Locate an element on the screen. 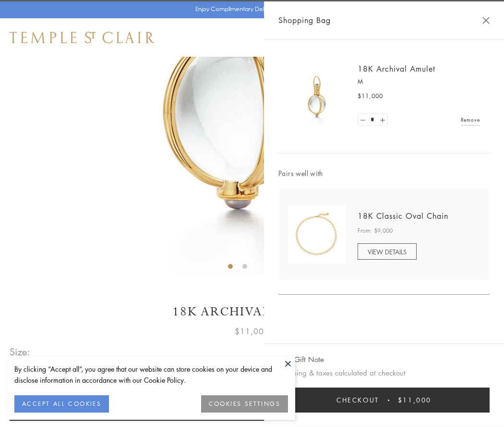 Image resolution: width=504 pixels, height=427 pixels. img: 18K Archival Amulet is located at coordinates (317, 96).